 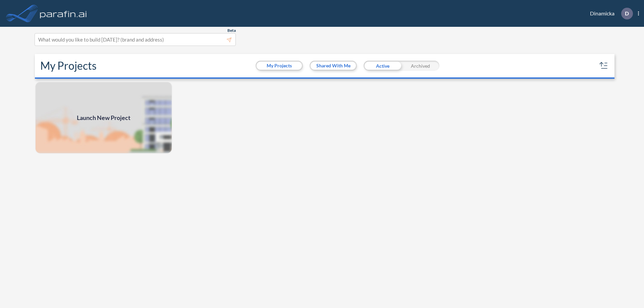 I want to click on a: Launch New Project, so click(x=104, y=117).